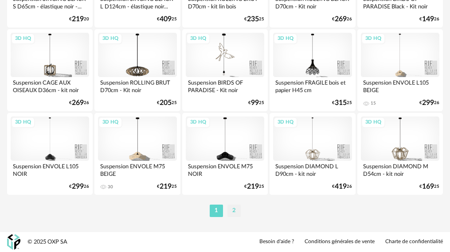  What do you see at coordinates (340, 242) in the screenshot?
I see `a: Conditions générales de vente` at bounding box center [340, 242].